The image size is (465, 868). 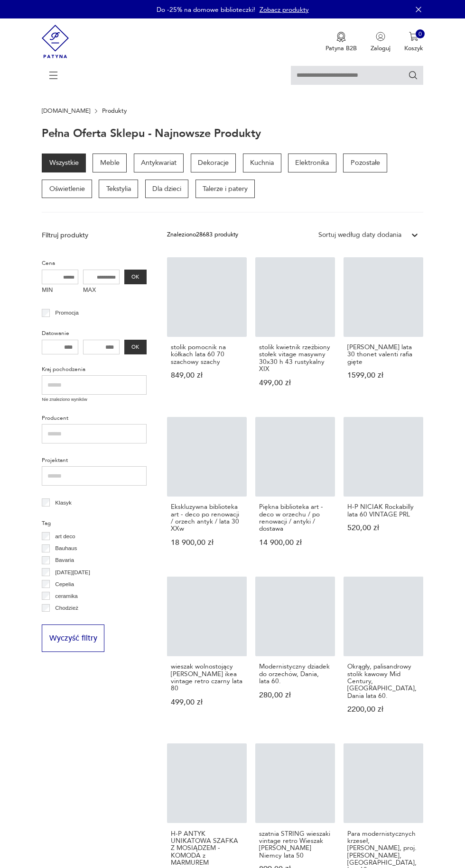 I want to click on p: 1599,00 zł, so click(x=383, y=376).